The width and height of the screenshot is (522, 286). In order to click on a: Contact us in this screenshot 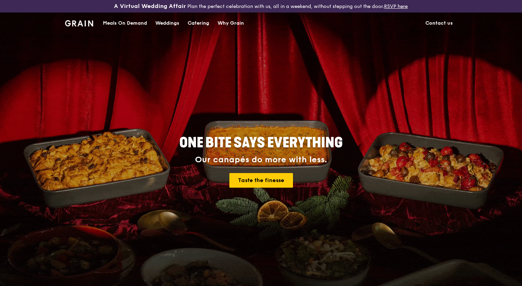, I will do `click(439, 23)`.